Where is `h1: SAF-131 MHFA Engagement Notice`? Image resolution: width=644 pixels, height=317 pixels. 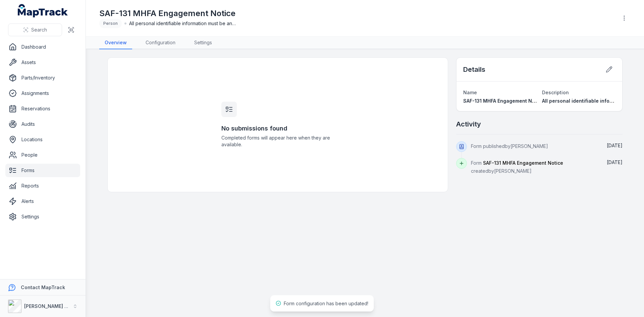 h1: SAF-131 MHFA Engagement Notice is located at coordinates (168, 14).